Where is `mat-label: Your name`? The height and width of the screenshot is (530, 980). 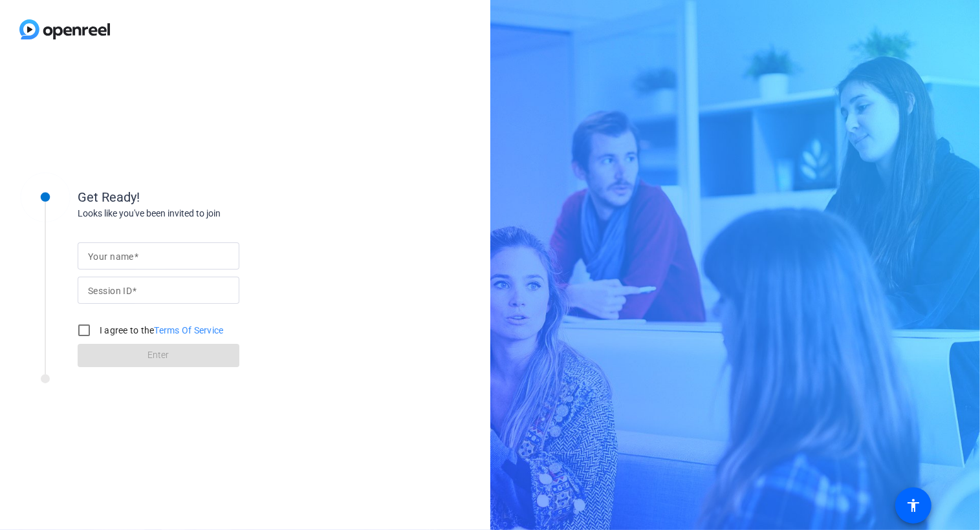
mat-label: Your name is located at coordinates (110, 257).